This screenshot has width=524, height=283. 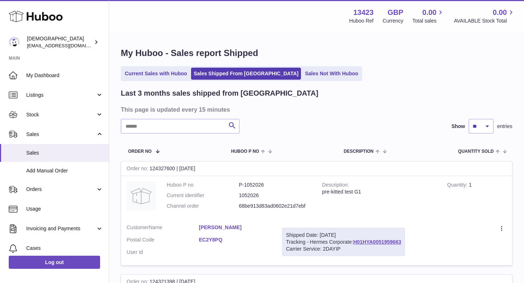 What do you see at coordinates (458, 186) in the screenshot?
I see `strong: Quantity` at bounding box center [458, 186].